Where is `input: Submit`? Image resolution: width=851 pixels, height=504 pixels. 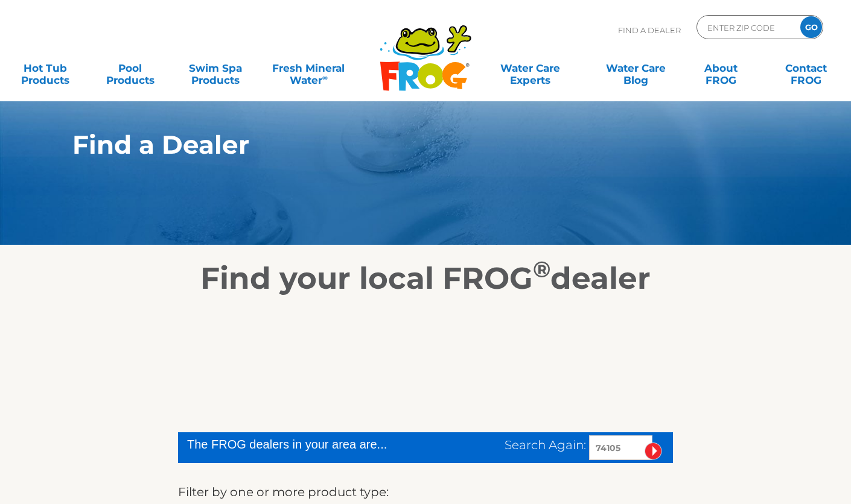 input: Submit is located at coordinates (653, 451).